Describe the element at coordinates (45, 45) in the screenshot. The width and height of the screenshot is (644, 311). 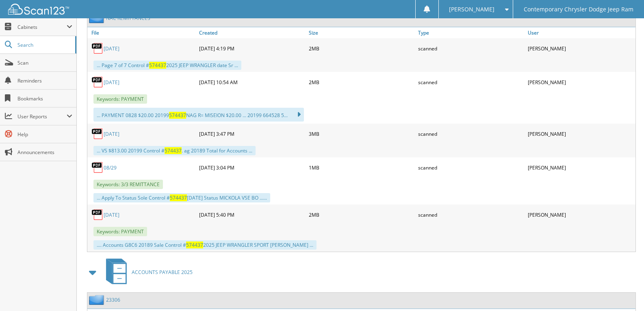
I see `span: Search` at that location.